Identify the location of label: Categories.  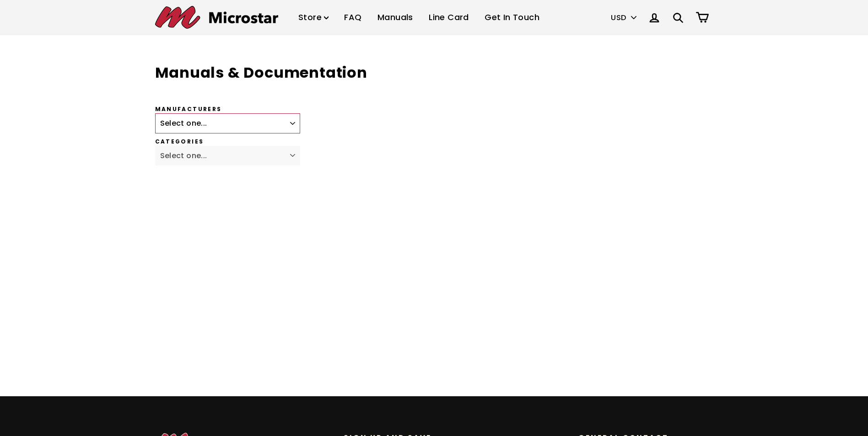
(363, 142).